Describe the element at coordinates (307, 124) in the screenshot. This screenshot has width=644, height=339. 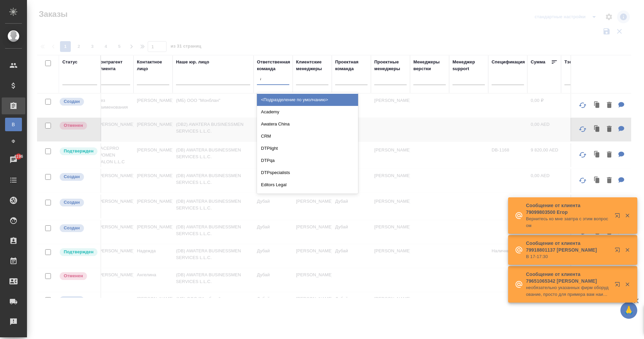
I see `div: Awatera Сhina` at that location.